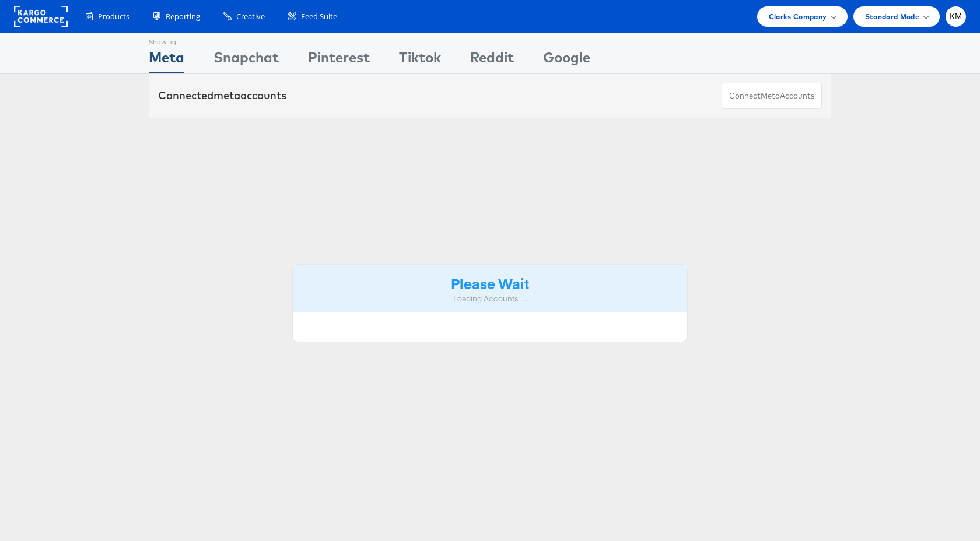 The height and width of the screenshot is (541, 980). I want to click on div: Google, so click(567, 60).